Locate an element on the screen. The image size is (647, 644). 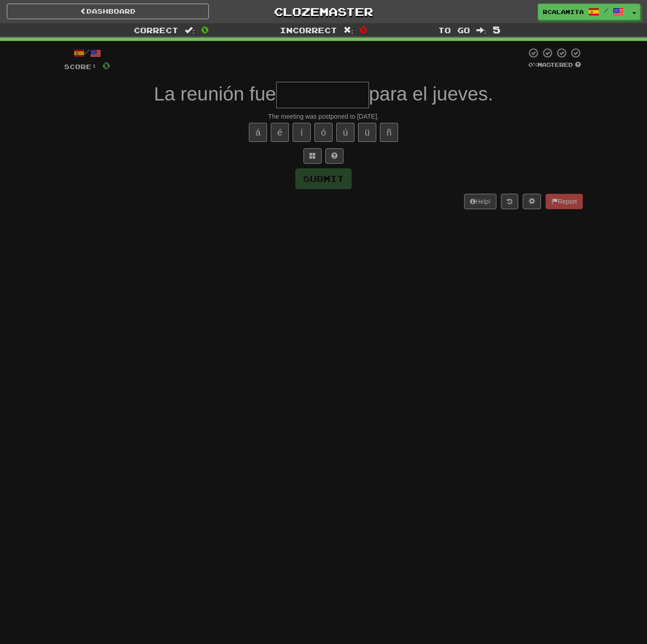
button: ú is located at coordinates (345, 132).